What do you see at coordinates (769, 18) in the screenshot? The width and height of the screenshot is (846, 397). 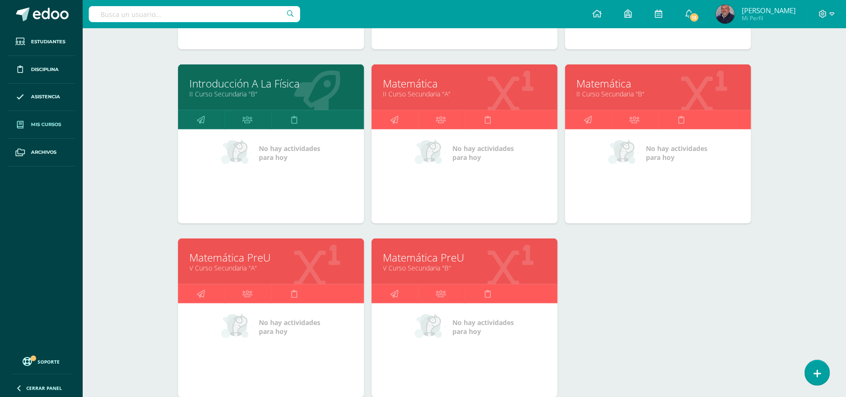 I see `span: Mi Perfil` at bounding box center [769, 18].